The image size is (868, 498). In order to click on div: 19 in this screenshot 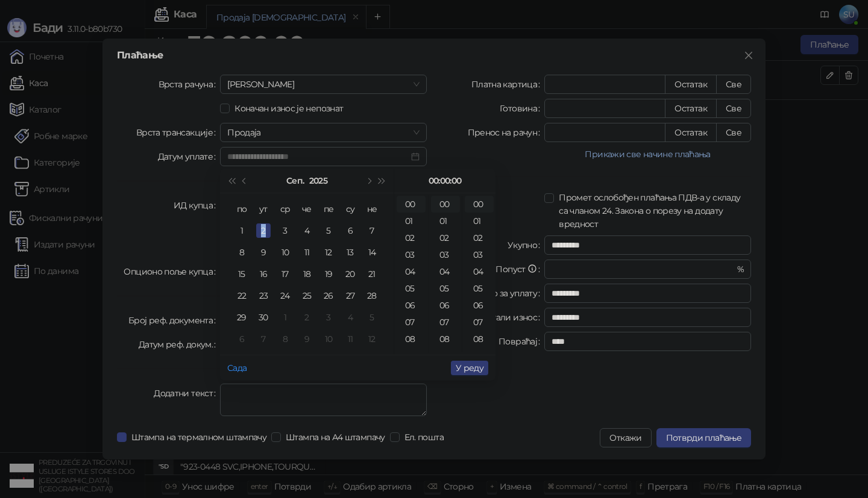, I will do `click(329, 274)`.